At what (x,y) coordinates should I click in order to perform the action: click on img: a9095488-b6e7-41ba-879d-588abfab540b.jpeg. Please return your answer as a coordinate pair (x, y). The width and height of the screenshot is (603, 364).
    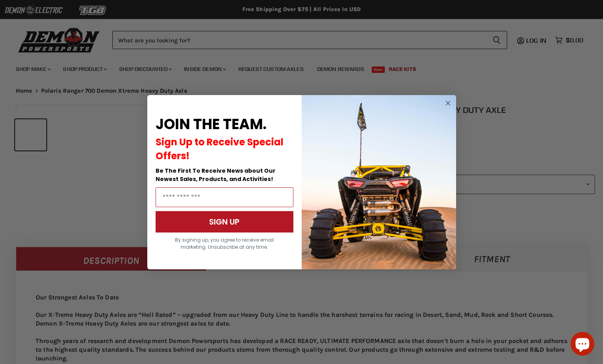
    Looking at the image, I should click on (379, 182).